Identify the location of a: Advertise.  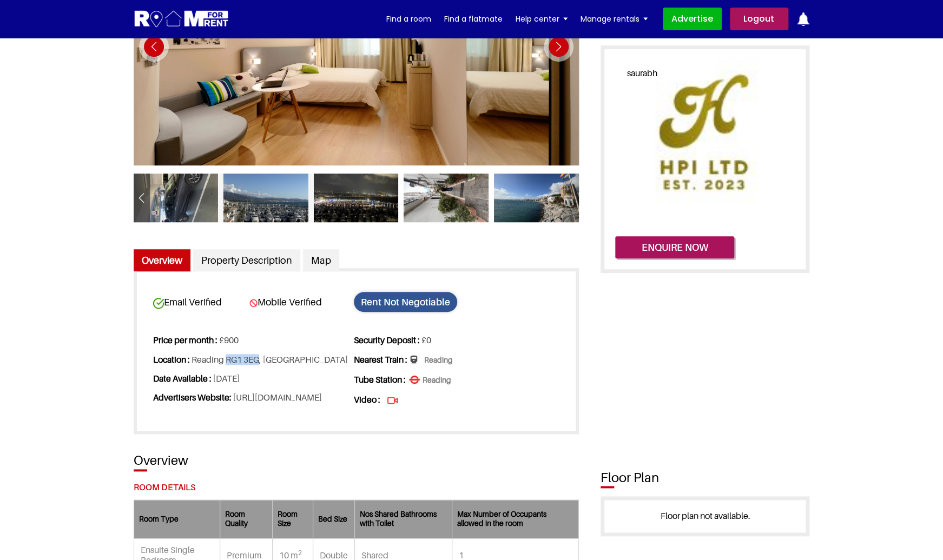
(692, 19).